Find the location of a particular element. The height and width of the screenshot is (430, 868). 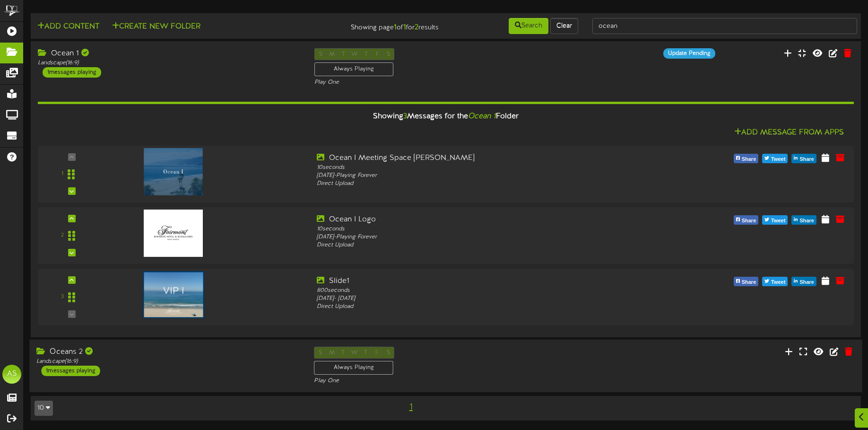

img: ba161c30-283b-40e1-83dc-8a882a6fdbf0.png is located at coordinates (173, 295).